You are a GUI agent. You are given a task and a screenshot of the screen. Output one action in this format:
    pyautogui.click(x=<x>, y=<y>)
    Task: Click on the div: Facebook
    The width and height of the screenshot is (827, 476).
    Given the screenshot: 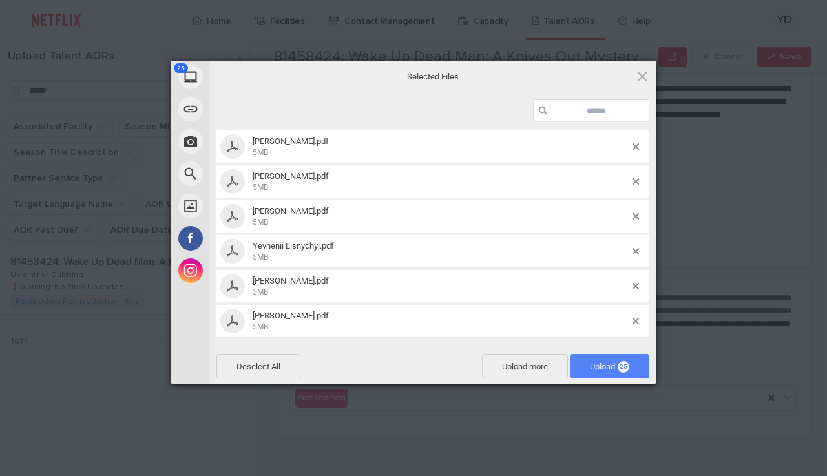 What is the action you would take?
    pyautogui.click(x=249, y=238)
    